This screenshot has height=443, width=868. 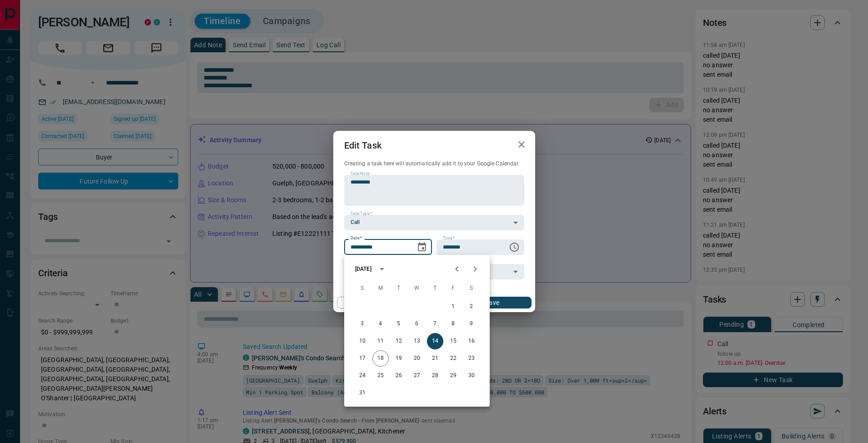 I want to click on button: 10, so click(x=362, y=341).